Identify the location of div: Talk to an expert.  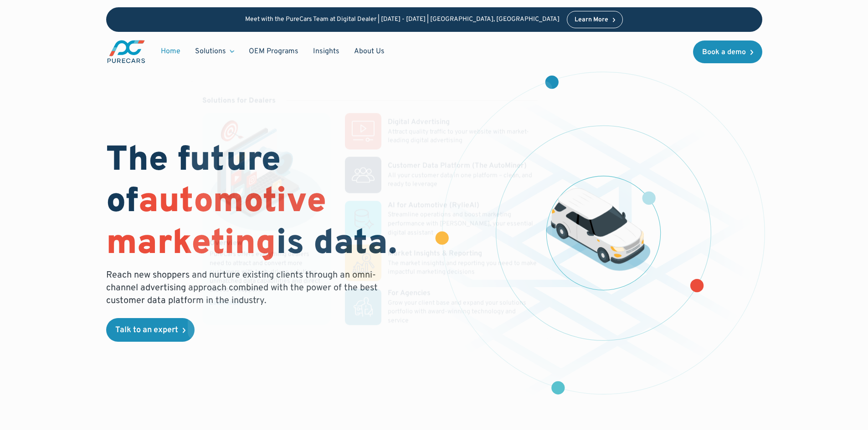
(147, 330).